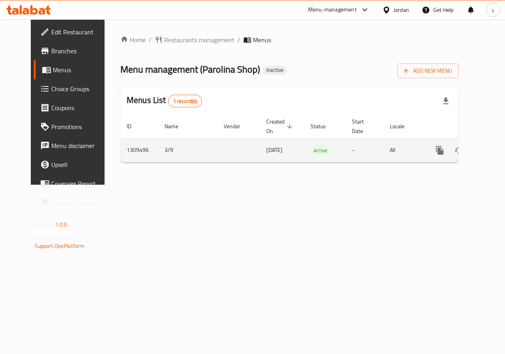  What do you see at coordinates (188, 150) in the screenshot?
I see `td: 3/9` at bounding box center [188, 150].